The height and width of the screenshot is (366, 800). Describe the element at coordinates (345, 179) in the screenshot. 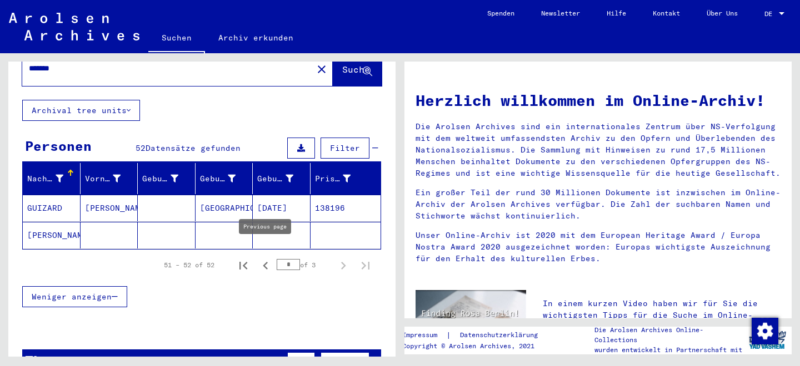

I see `mat-header-cell: Prisoner #` at that location.